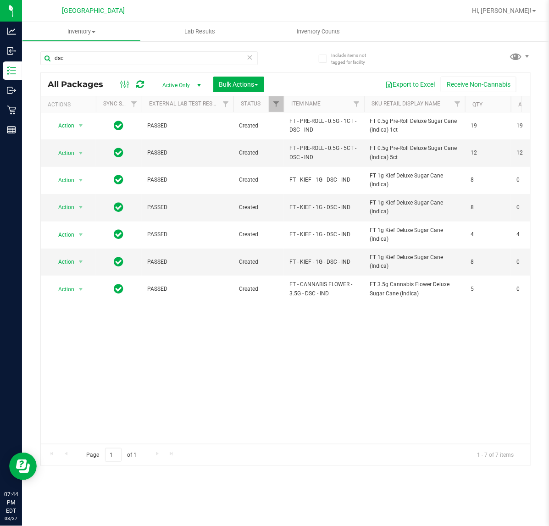 This screenshot has height=526, width=549. I want to click on a: Sku Retail Display Name, so click(406, 104).